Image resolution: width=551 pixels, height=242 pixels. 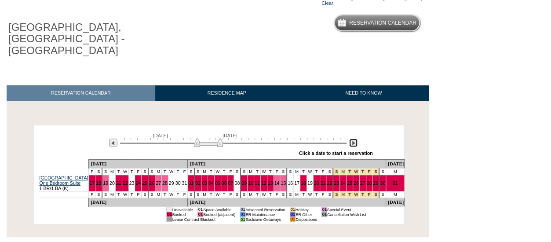 What do you see at coordinates (337, 183) in the screenshot?
I see `a: 23` at bounding box center [337, 183].